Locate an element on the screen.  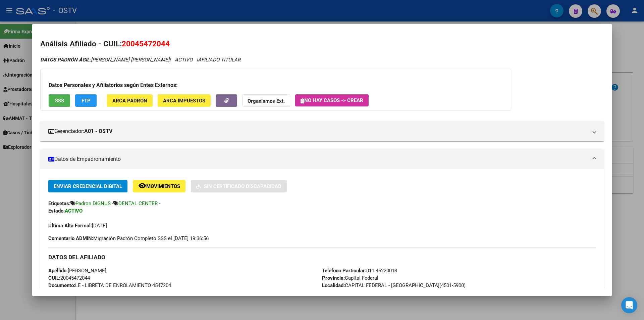
strong: DATOS PADRÓN ÁGIL: is located at coordinates (65, 60).